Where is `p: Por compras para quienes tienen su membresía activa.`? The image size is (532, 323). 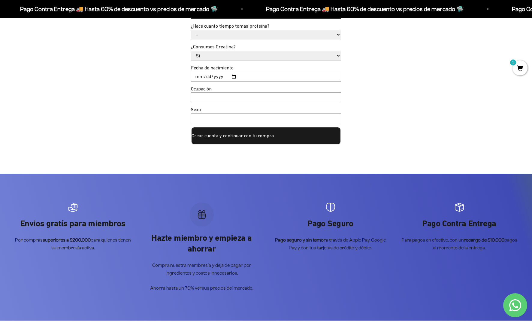
p: Por compras para quienes tienen su membresía activa. is located at coordinates (73, 244).